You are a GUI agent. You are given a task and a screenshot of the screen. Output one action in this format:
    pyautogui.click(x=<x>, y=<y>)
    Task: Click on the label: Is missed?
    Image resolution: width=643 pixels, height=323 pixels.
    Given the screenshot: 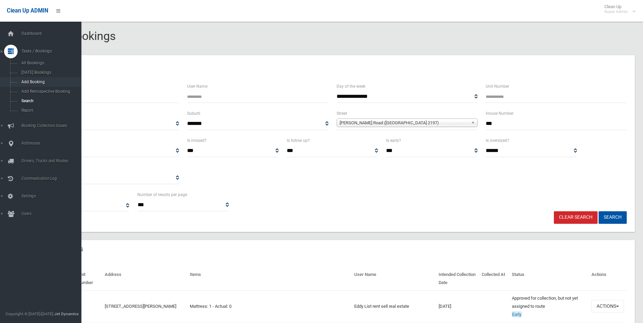 What is the action you would take?
    pyautogui.click(x=197, y=141)
    